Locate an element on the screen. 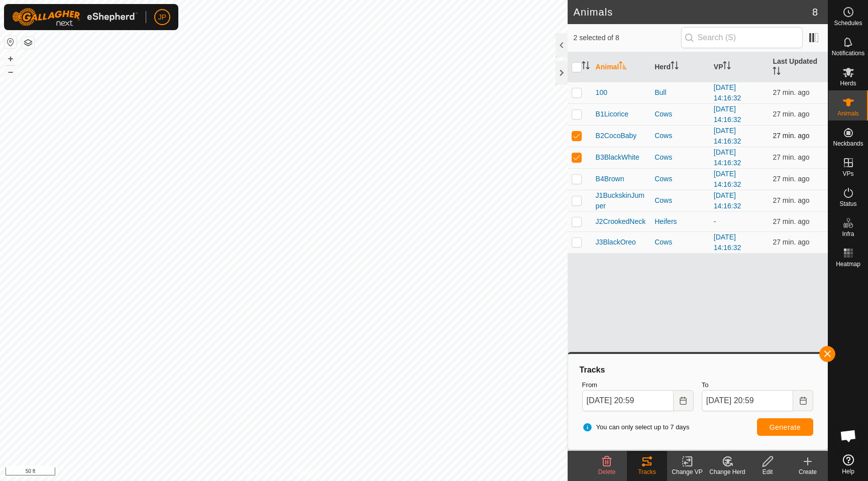  label: From is located at coordinates (637, 385).